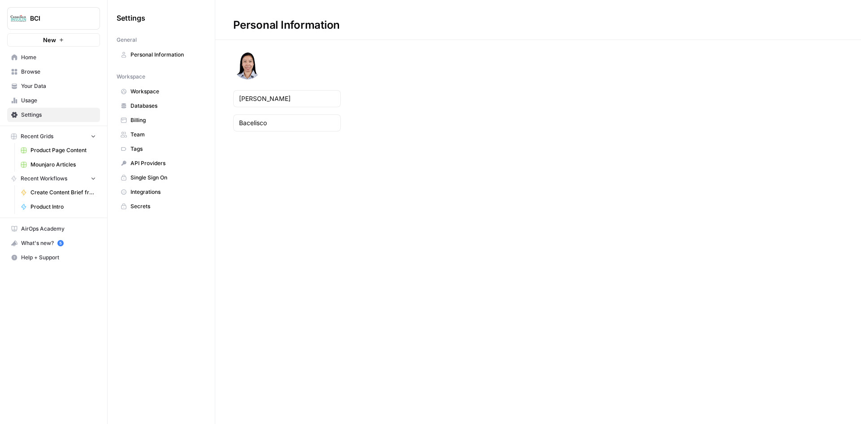 The image size is (861, 424). Describe the element at coordinates (53, 257) in the screenshot. I see `button: Help + Support` at that location.